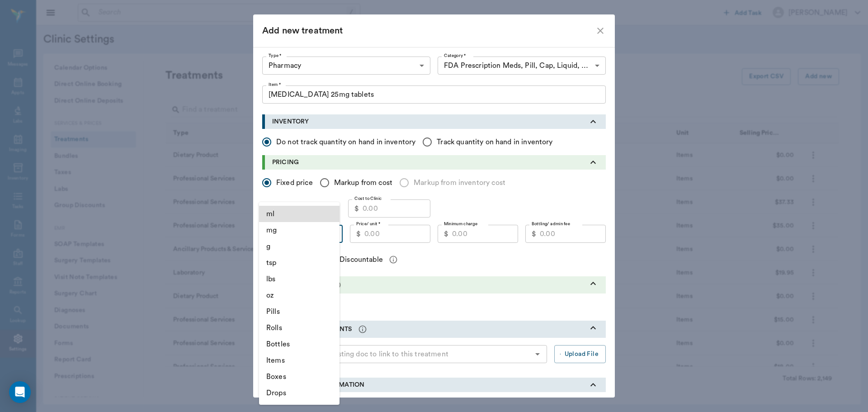  Describe the element at coordinates (300, 345) in the screenshot. I see `li: Bottles` at that location.